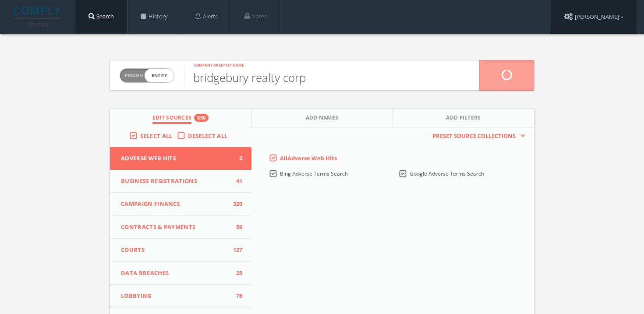  Describe the element at coordinates (322, 119) in the screenshot. I see `span: Add Names` at that location.